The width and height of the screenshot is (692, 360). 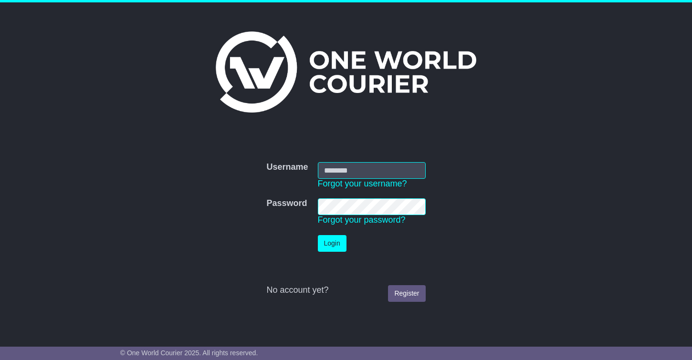 What do you see at coordinates (286, 204) in the screenshot?
I see `label: Password` at bounding box center [286, 204].